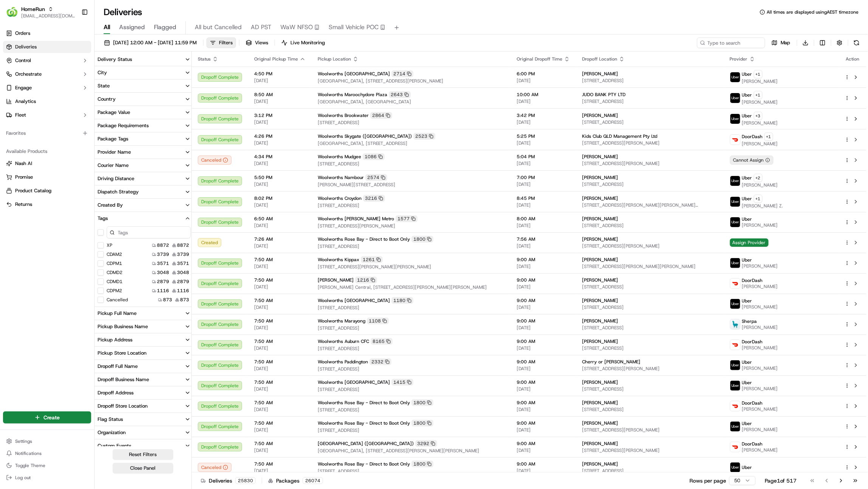 Image resolution: width=868 pixels, height=489 pixels. What do you see at coordinates (144, 313) in the screenshot?
I see `button: Pickup Full Name` at bounding box center [144, 313].